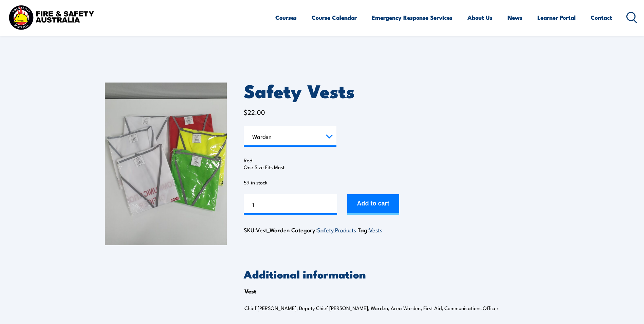 The height and width of the screenshot is (324, 644). What do you see at coordinates (272, 229) in the screenshot?
I see `span: Vest_Warden` at bounding box center [272, 229].